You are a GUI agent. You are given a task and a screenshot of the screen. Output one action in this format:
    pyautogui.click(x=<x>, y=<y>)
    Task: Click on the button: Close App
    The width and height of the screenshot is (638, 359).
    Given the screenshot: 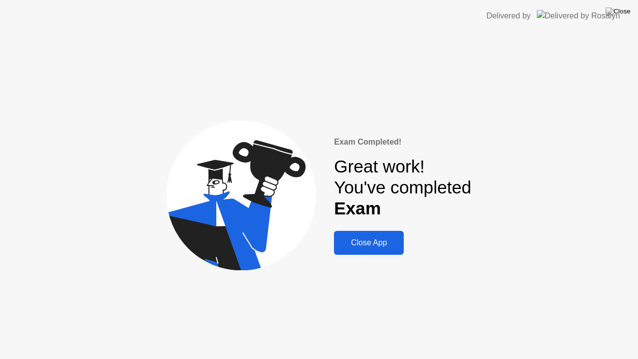 What is the action you would take?
    pyautogui.click(x=369, y=243)
    